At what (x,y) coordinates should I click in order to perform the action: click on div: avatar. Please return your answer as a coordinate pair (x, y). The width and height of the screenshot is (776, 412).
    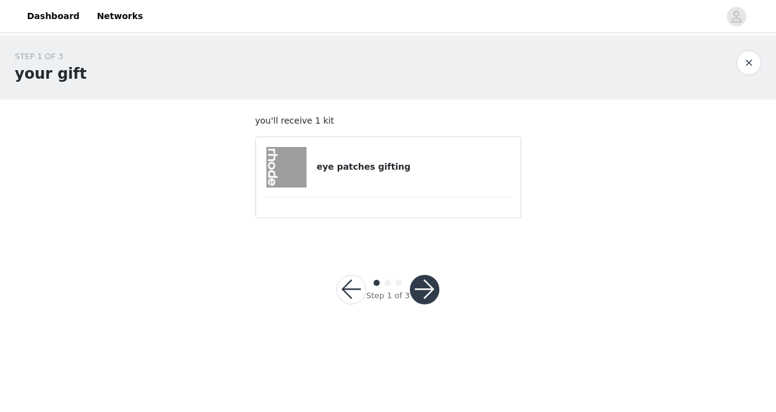
    Looking at the image, I should click on (736, 17).